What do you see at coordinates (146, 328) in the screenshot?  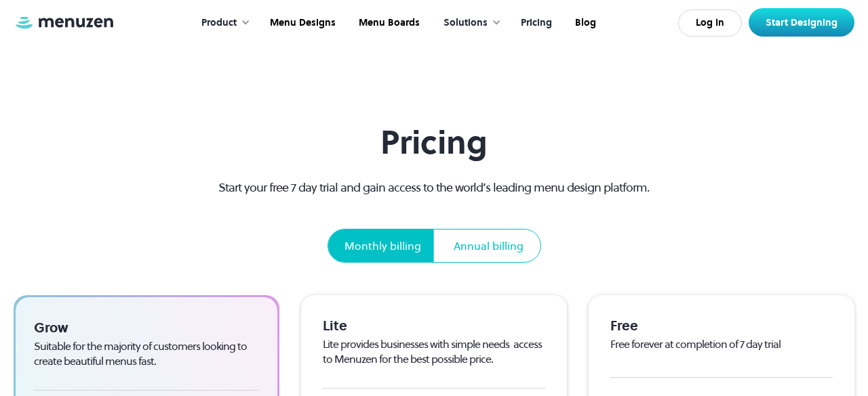 I see `div: Grow` at bounding box center [146, 328].